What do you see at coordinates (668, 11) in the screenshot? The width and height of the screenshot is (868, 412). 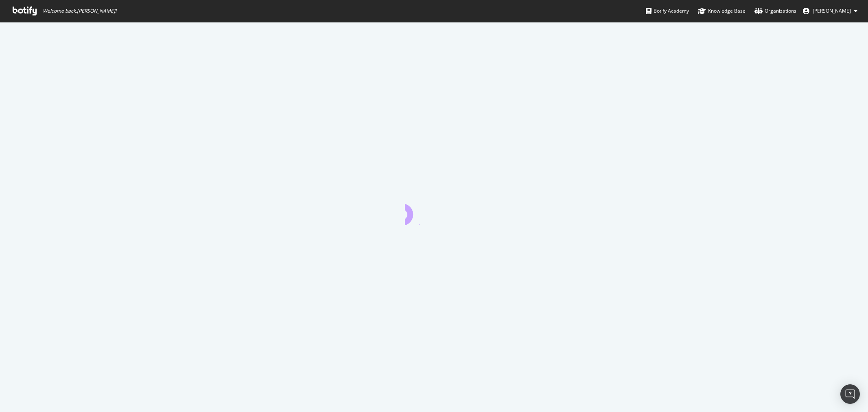 I see `div: Botify Academy` at bounding box center [668, 11].